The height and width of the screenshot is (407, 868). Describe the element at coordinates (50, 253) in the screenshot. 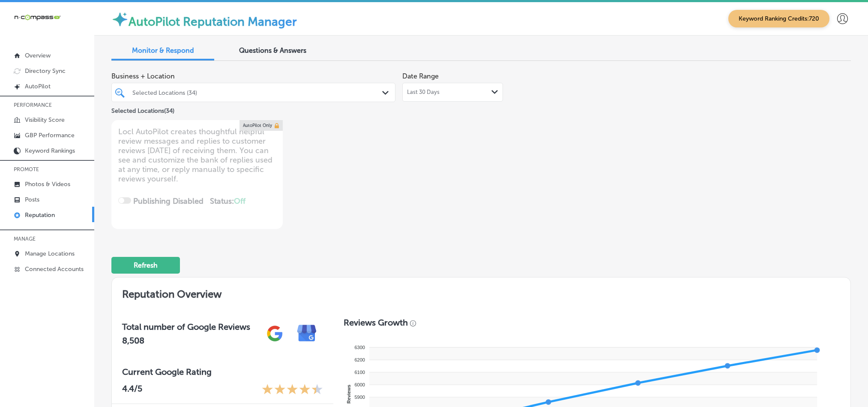

I see `p: Manage Locations` at that location.